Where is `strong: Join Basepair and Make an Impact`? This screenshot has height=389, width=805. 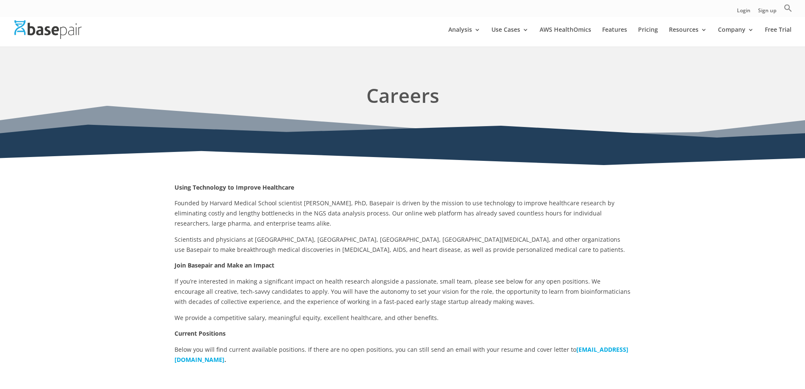
strong: Join Basepair and Make an Impact is located at coordinates (225, 265).